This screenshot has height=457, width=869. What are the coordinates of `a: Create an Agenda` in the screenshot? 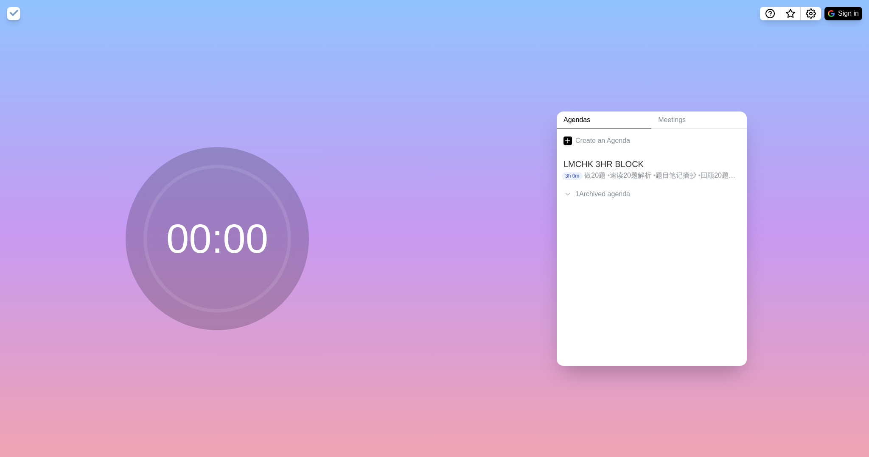 It's located at (651, 141).